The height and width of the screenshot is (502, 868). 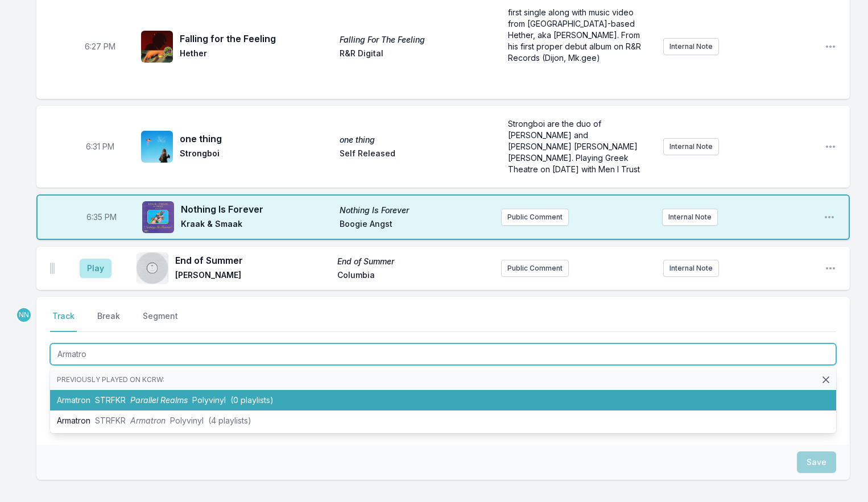 I want to click on span: Hether, so click(x=256, y=55).